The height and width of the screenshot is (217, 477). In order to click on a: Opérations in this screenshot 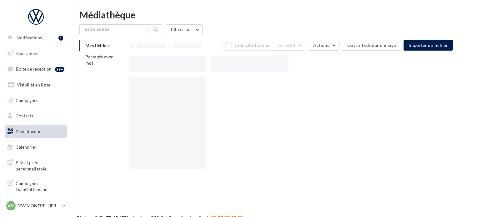, I will do `click(36, 53)`.